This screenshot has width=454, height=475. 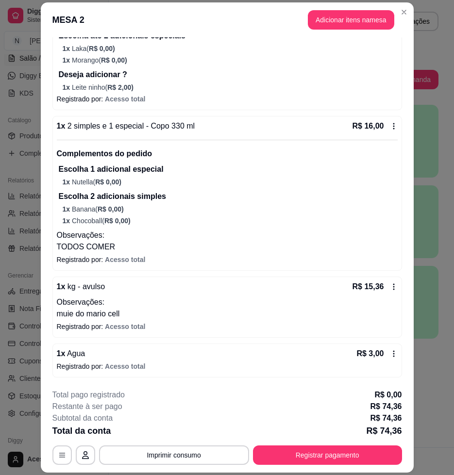 What do you see at coordinates (368, 126) in the screenshot?
I see `p: R$ 16,00` at bounding box center [368, 126].